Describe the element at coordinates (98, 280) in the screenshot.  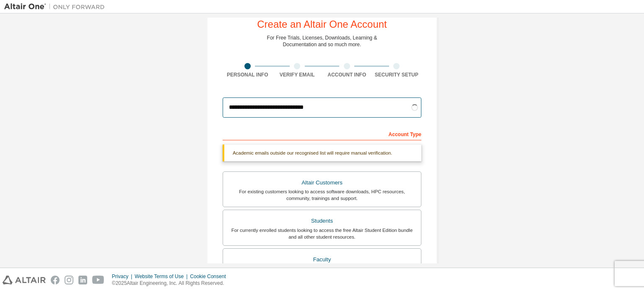
I see `img: youtube.svg` at that location.